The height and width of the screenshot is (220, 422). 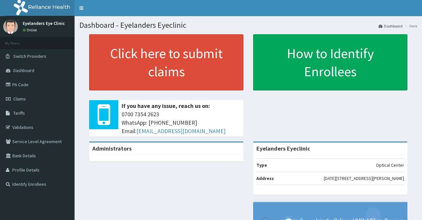 What do you see at coordinates (265, 179) in the screenshot?
I see `b: Address` at bounding box center [265, 179].